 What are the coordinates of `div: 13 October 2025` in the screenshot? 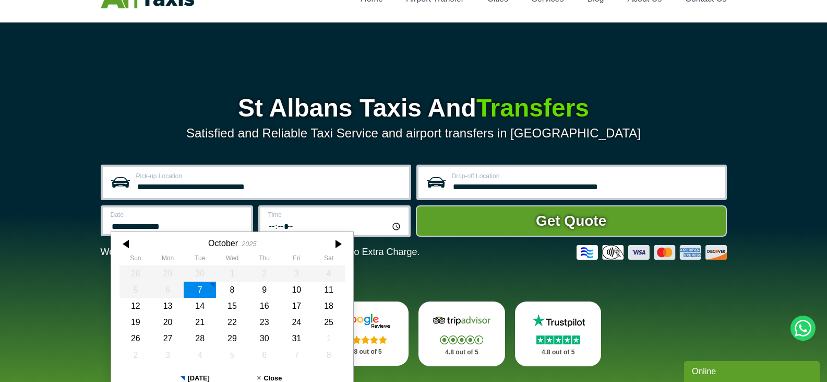 It's located at (168, 305).